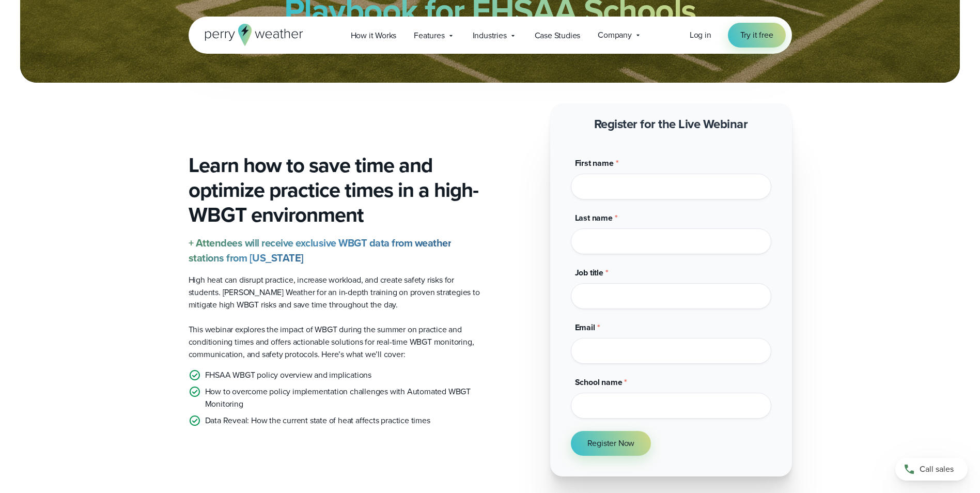 The width and height of the screenshot is (980, 493). What do you see at coordinates (615, 35) in the screenshot?
I see `span: Company` at bounding box center [615, 35].